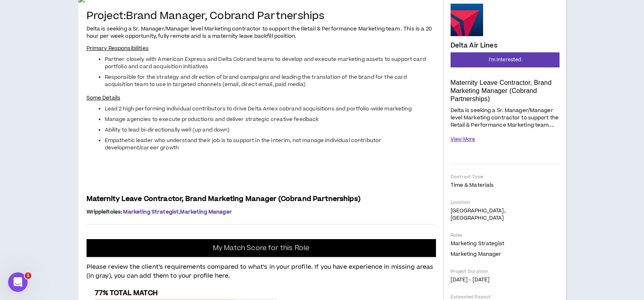 This screenshot has height=300, width=644. Describe the element at coordinates (104, 98) in the screenshot. I see `span: Some Details` at that location.